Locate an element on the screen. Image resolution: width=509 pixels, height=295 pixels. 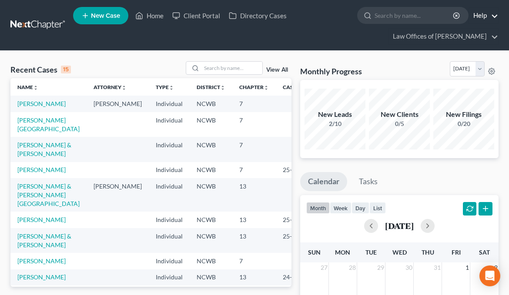
span: Thu is located at coordinates (428, 252).